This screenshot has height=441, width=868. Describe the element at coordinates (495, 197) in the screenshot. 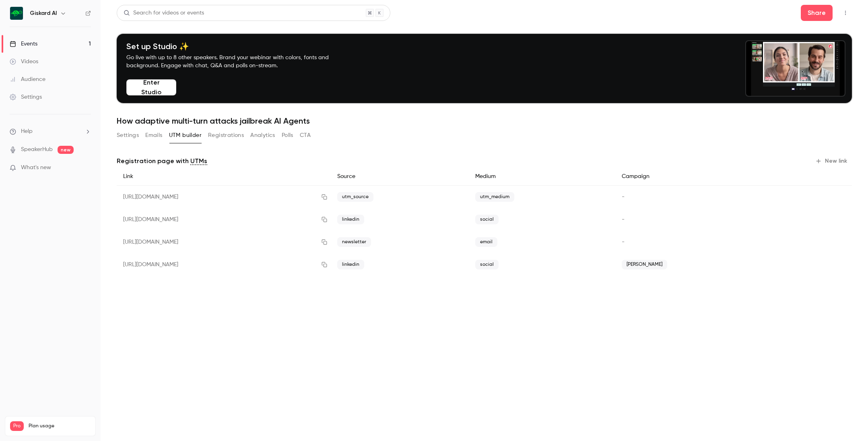

I see `span: utm_medium` at that location.